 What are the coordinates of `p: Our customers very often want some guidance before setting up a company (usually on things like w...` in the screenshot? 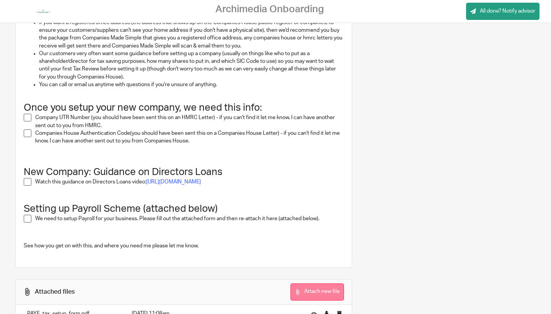 It's located at (191, 65).